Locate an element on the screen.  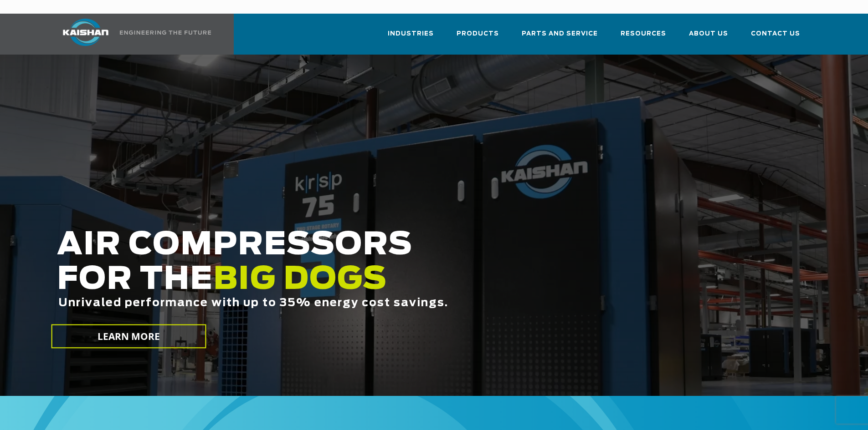
span: BIG DOGS is located at coordinates (300, 280).